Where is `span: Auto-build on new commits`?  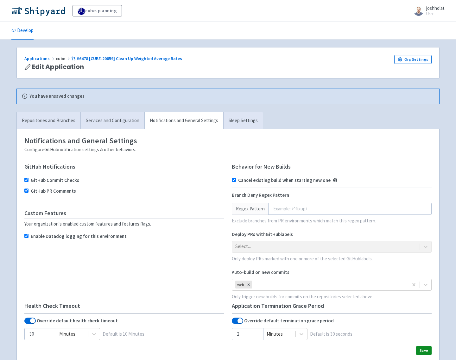
span: Auto-build on new commits is located at coordinates (261, 272).